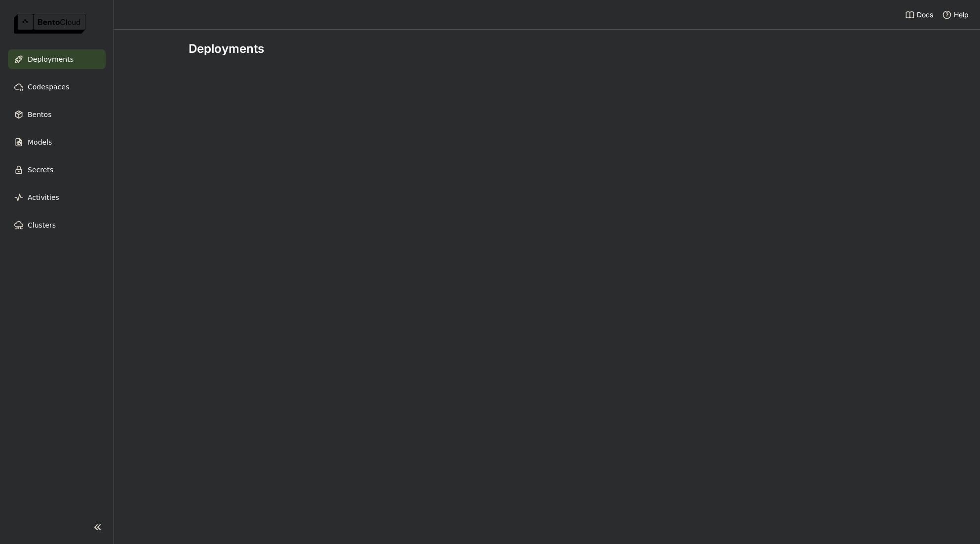 This screenshot has width=980, height=544. Describe the element at coordinates (39, 142) in the screenshot. I see `span: Models` at that location.